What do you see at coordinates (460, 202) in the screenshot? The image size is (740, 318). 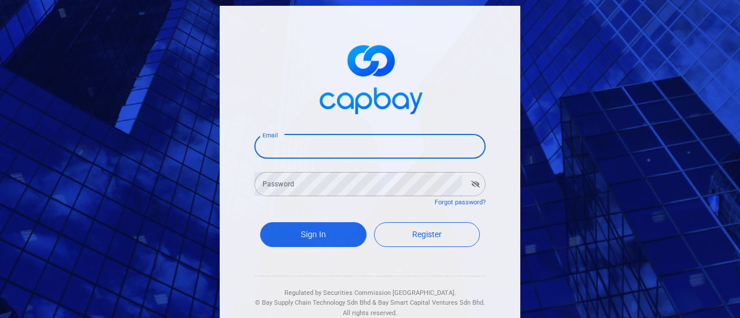 I see `a: Forgot password?` at bounding box center [460, 202].